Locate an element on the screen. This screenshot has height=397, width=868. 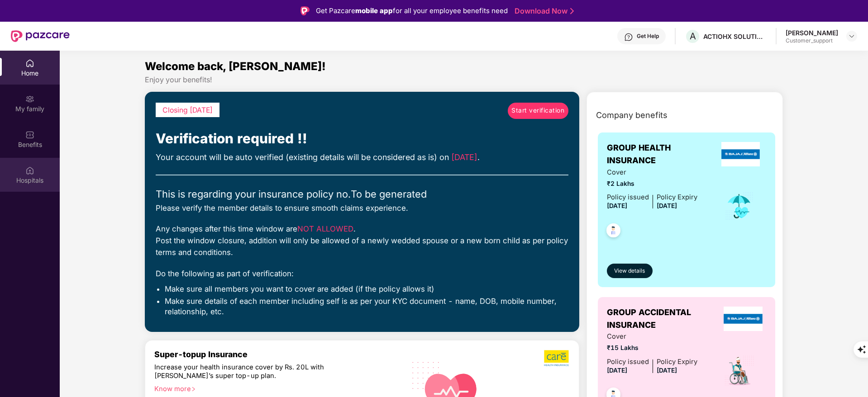
div: Enjoy your benefits! is located at coordinates (464, 80).